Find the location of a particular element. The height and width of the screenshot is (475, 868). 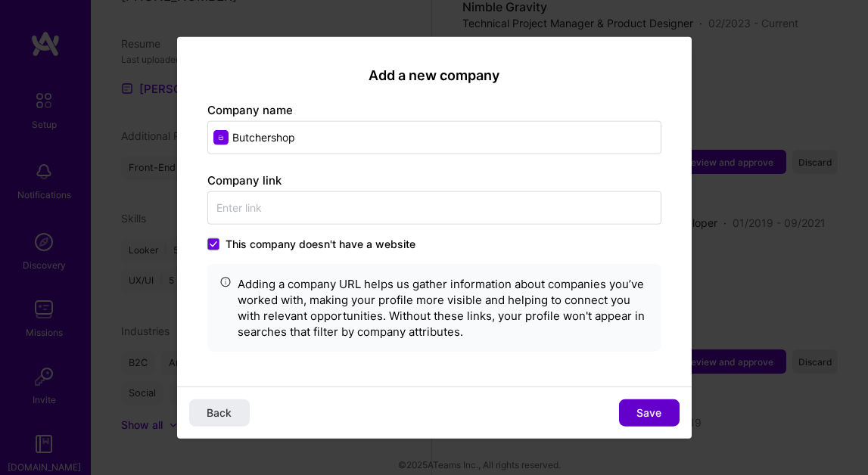

input: Enter name is located at coordinates (434, 137).